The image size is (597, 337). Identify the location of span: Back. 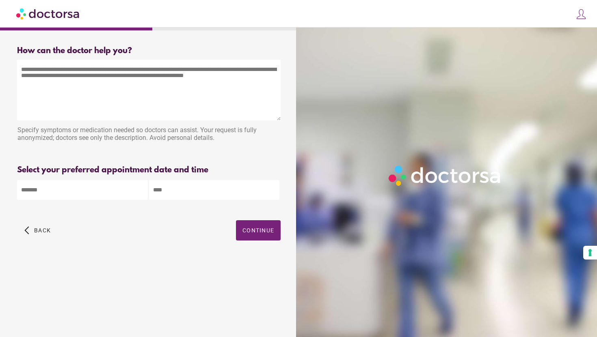
(42, 231).